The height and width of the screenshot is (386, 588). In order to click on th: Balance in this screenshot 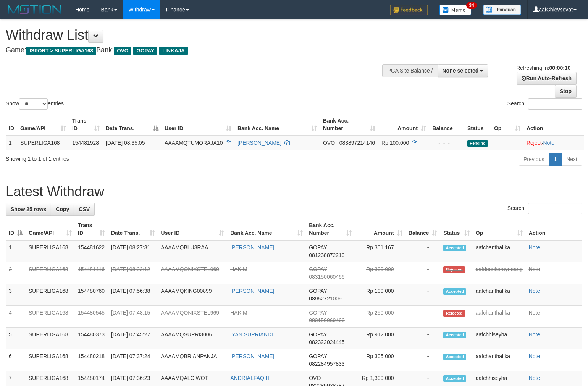, I will do `click(447, 124)`.